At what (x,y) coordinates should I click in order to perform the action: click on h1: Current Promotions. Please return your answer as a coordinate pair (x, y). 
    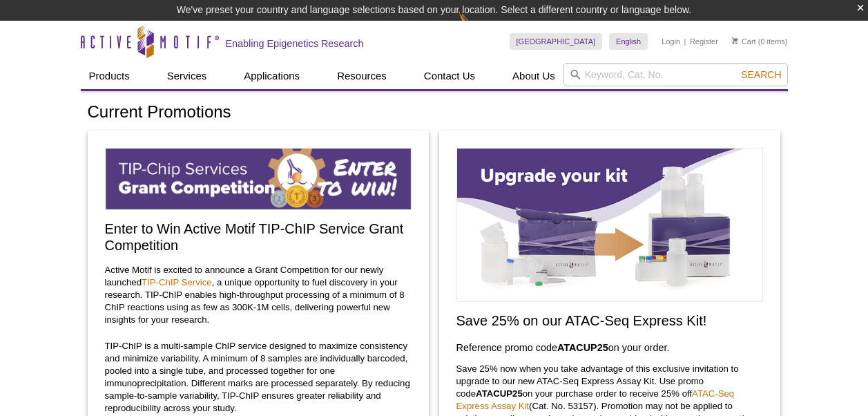
    Looking at the image, I should click on (434, 113).